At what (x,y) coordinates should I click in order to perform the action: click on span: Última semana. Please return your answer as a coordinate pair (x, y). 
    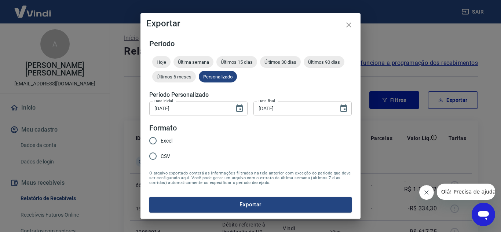
    Looking at the image, I should click on (193, 62).